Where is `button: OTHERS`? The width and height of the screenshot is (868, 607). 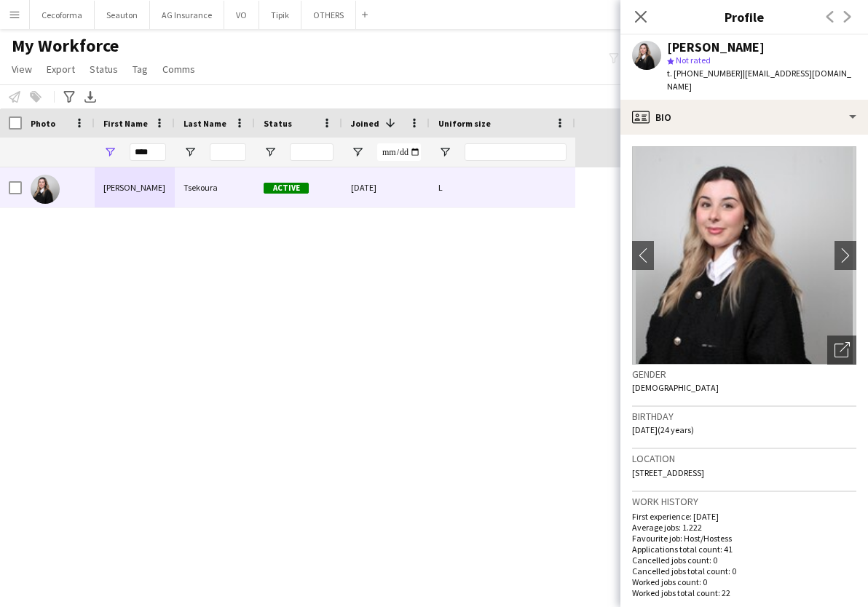
button: OTHERS is located at coordinates (328, 14).